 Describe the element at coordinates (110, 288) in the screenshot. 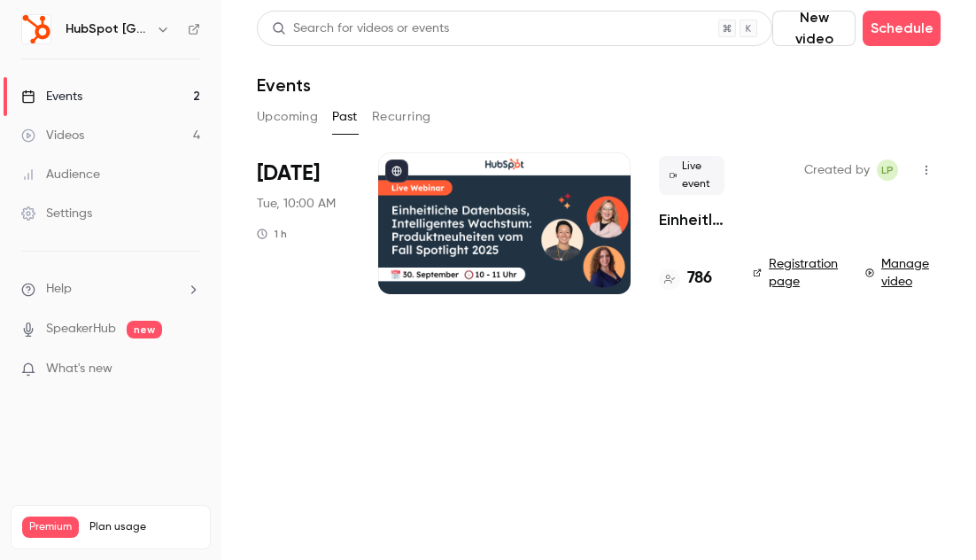

I see `li: help-dropdown-opener` at that location.